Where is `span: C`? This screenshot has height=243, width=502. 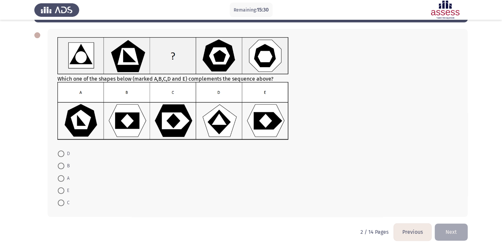
span: C is located at coordinates (67, 203).